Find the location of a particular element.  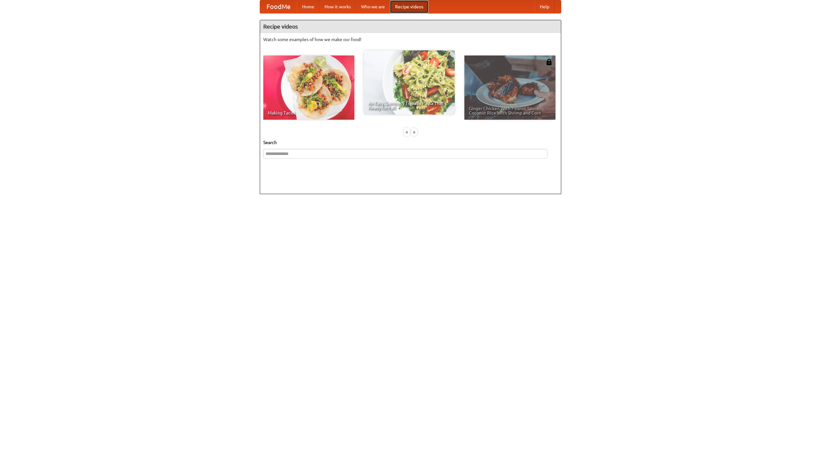

span: Making Tacos is located at coordinates (309, 113).